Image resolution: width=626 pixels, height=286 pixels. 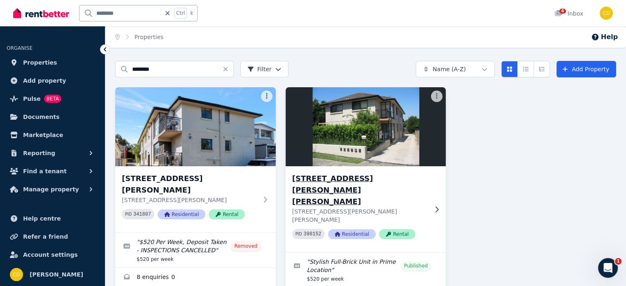 I want to click on a: Edit listing: $520 Per Week, Deposit Taken - INSPECTIONS CANCELLED, so click(x=195, y=250).